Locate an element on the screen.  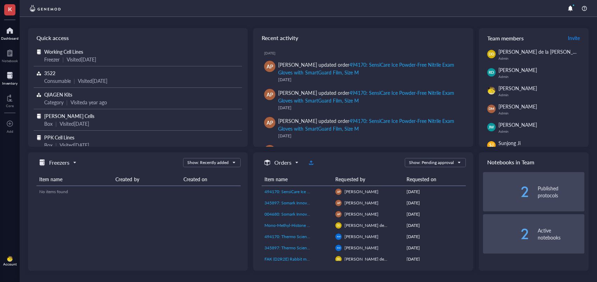
span: 345897: Thermo Scientific™ BioLite™ Cell Culture Treated Flasks (25cm2) T25 is located at coordinates (336, 247).